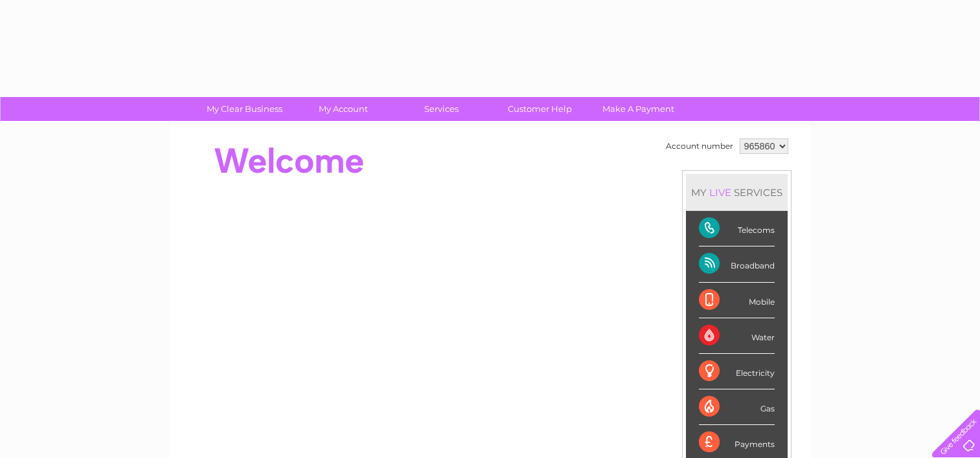  I want to click on td: Account number, so click(700, 146).